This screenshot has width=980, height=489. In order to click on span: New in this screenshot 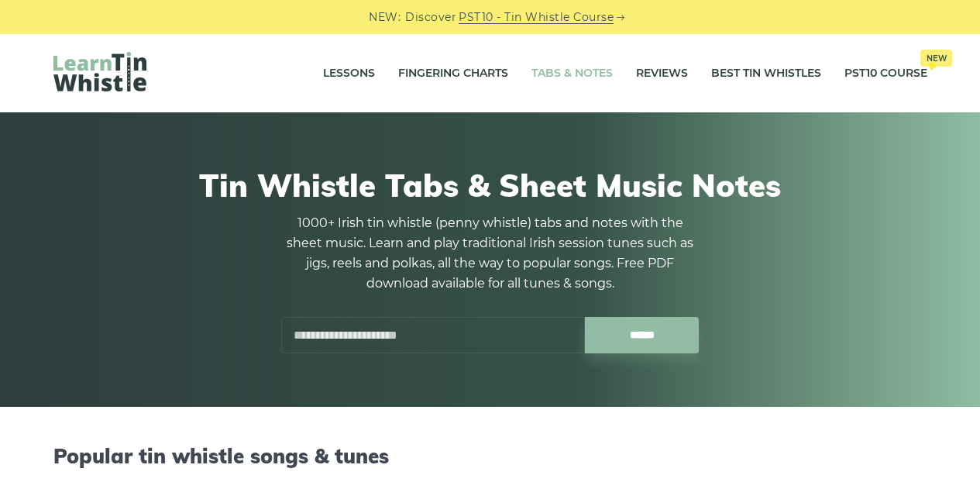, I will do `click(936, 58)`.